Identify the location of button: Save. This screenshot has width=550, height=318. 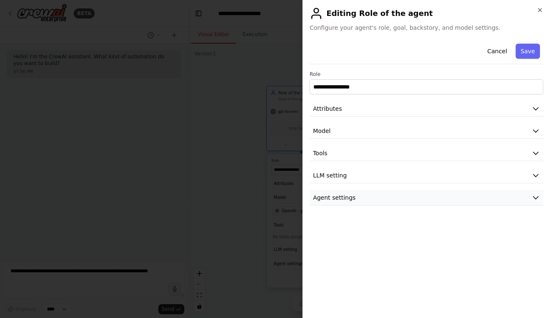
(528, 51).